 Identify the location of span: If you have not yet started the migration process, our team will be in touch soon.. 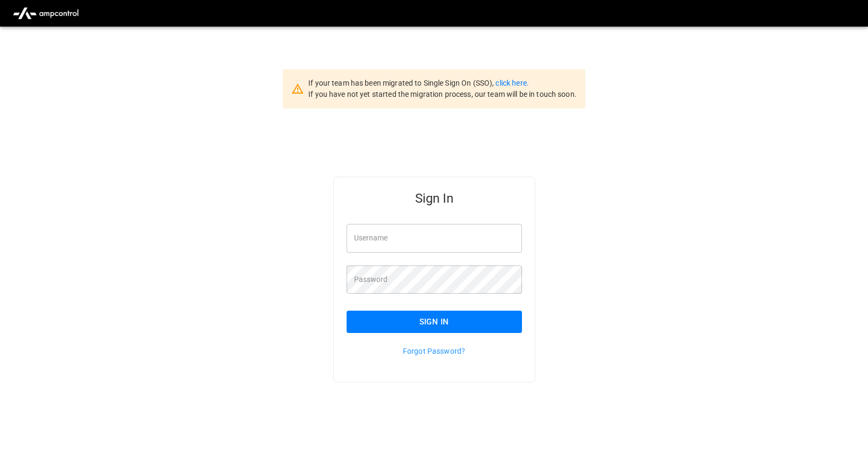
(442, 94).